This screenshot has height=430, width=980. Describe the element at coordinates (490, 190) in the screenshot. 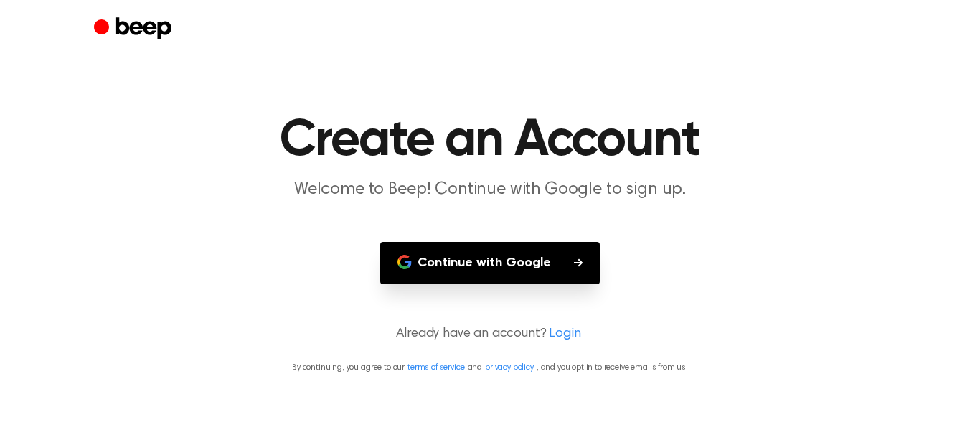

I see `p: Welcome to Beep! Continue with Google to sign up.` at that location.